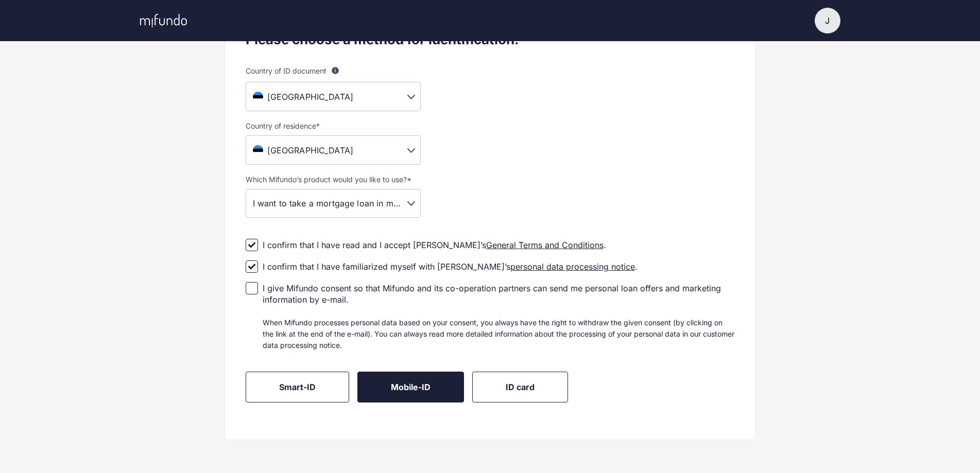 This screenshot has width=980, height=473. I want to click on div: I want to take a mortgage loan in my new country, so click(333, 203).